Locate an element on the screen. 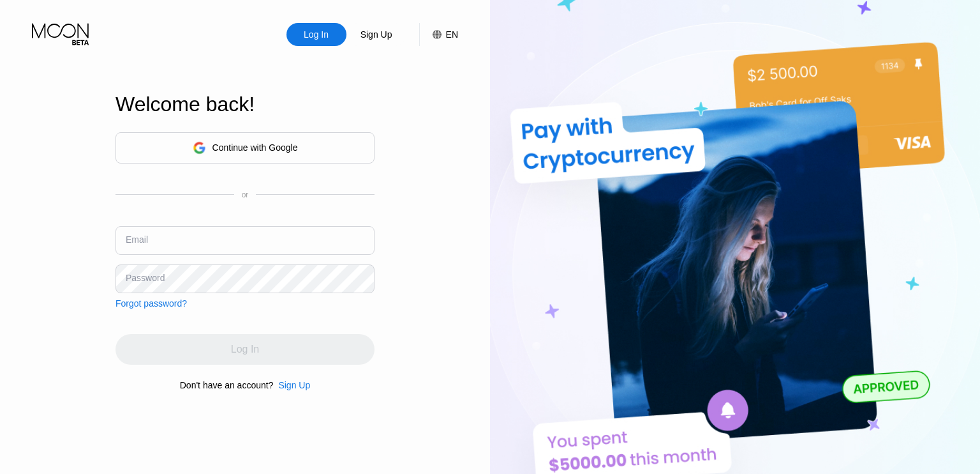  div: Password is located at coordinates (145, 278).